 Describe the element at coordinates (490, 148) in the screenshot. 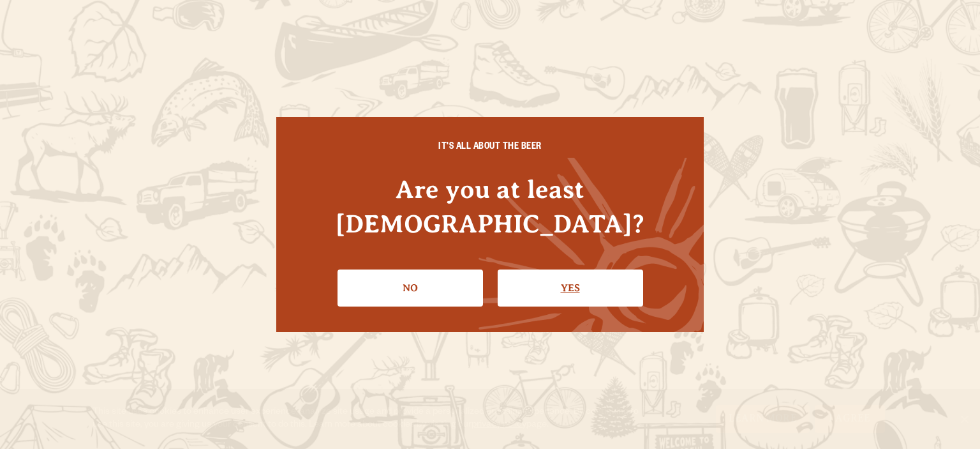

I see `h6: IT'S ALL ABOUT THE BEER` at that location.